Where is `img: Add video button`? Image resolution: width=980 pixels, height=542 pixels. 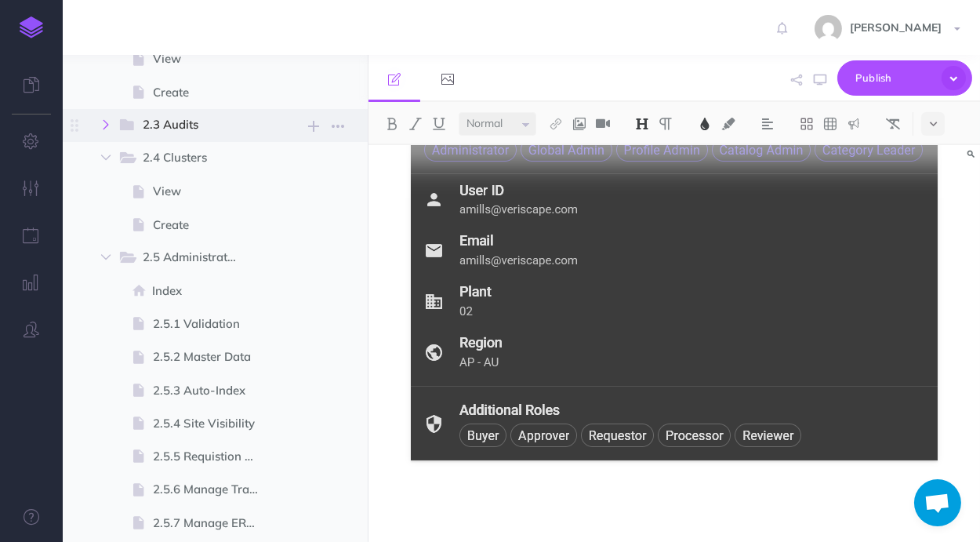
img: Add video button is located at coordinates (603, 124).